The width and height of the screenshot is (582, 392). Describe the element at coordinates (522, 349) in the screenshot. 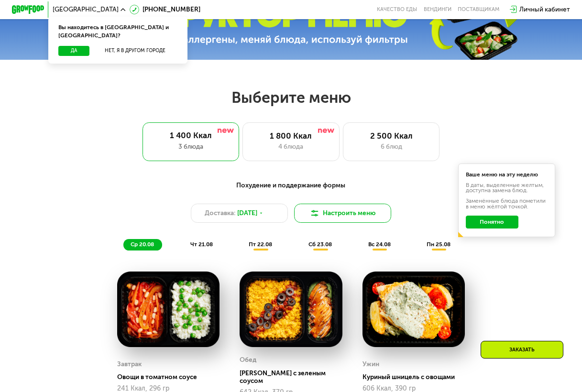

I see `div: Заказать` at that location.